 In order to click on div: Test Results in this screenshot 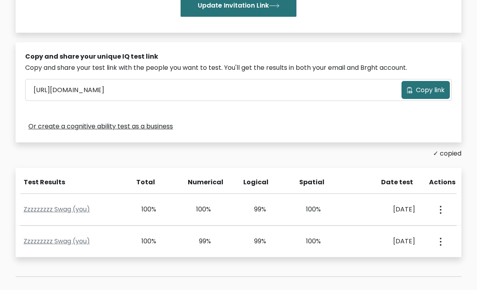, I will do `click(73, 182)`.